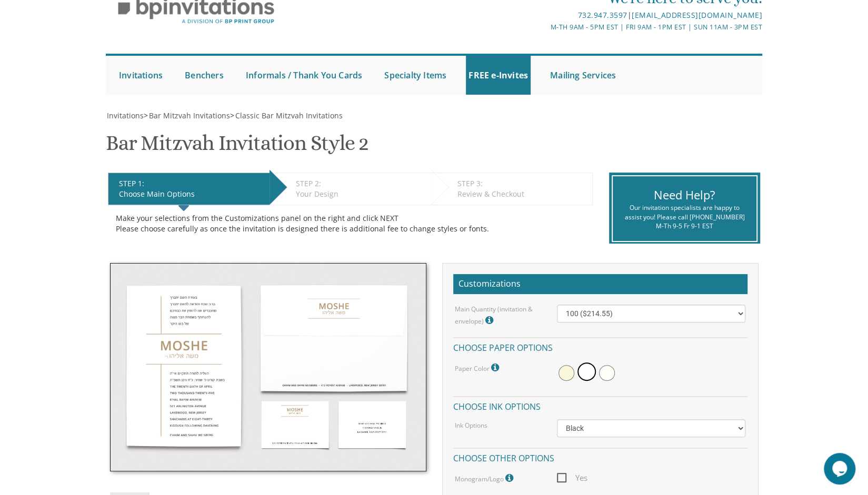 Image resolution: width=868 pixels, height=495 pixels. I want to click on a: Bar Mitzvah Invitations, so click(189, 115).